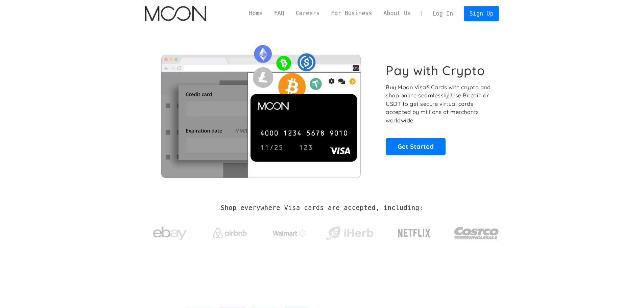 This screenshot has height=308, width=644. Describe the element at coordinates (290, 233) in the screenshot. I see `img: Walmart` at that location.